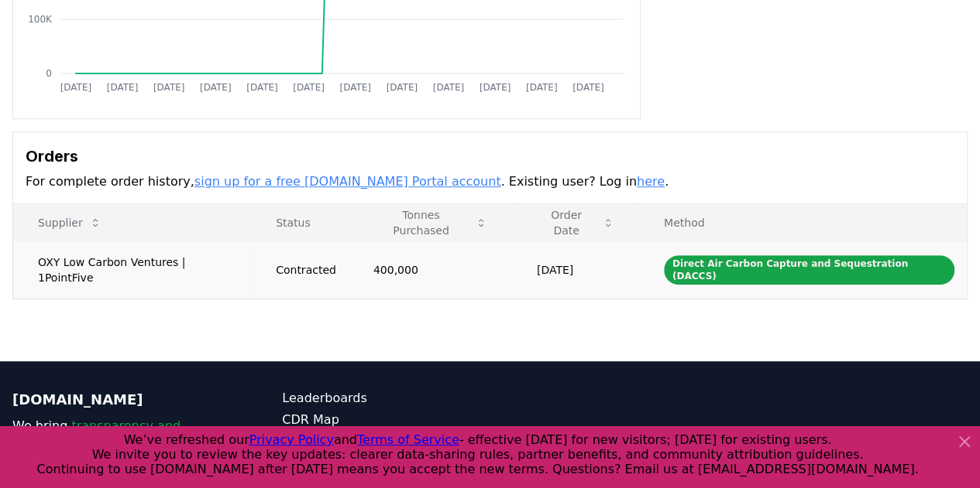 The height and width of the screenshot is (488, 980). Describe the element at coordinates (429, 223) in the screenshot. I see `button: Tonnes Purchased` at that location.